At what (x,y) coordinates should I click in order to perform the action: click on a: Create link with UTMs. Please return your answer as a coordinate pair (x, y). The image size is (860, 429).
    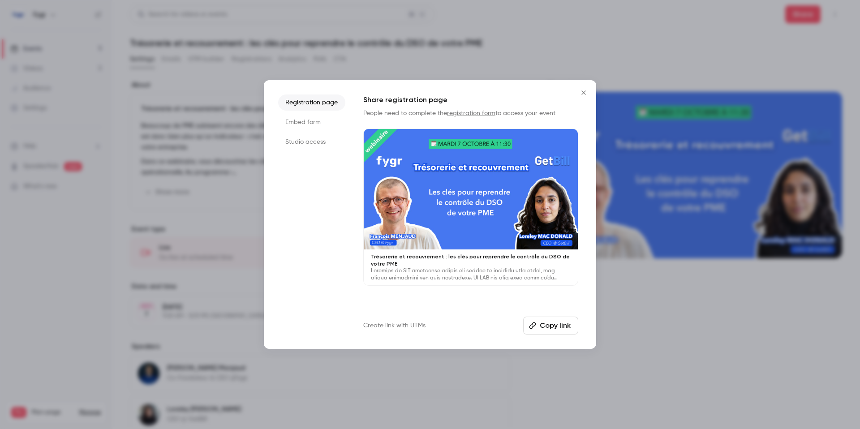
    Looking at the image, I should click on (394, 326).